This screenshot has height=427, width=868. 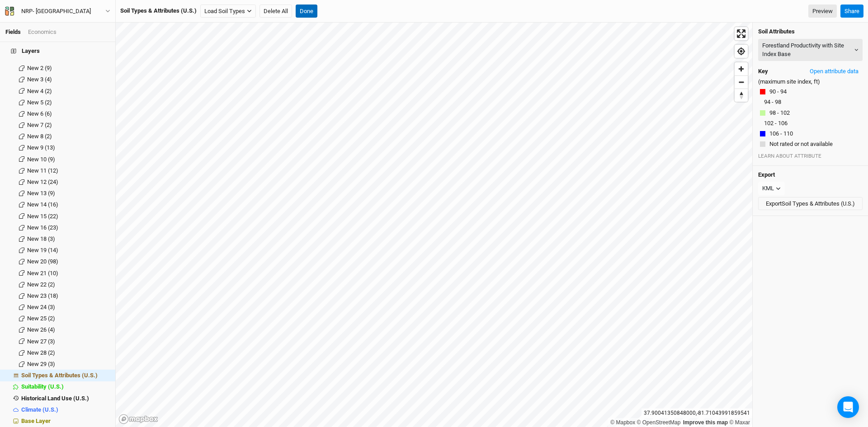 I want to click on div: New 19 (14), so click(x=68, y=250).